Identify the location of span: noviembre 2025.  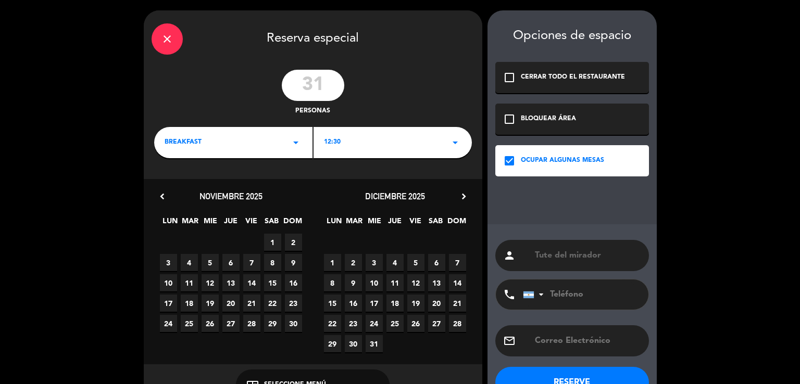
(231, 196).